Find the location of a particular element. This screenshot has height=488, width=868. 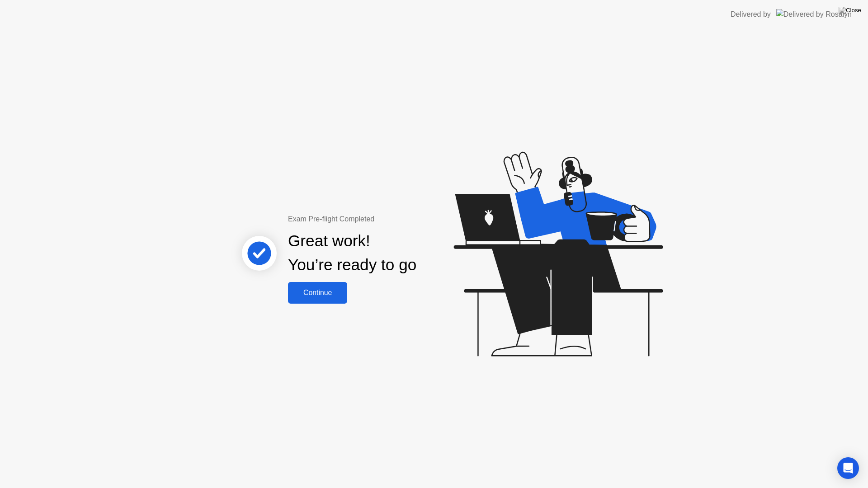

div: Exam Pre-flight Completed is located at coordinates (381, 219).